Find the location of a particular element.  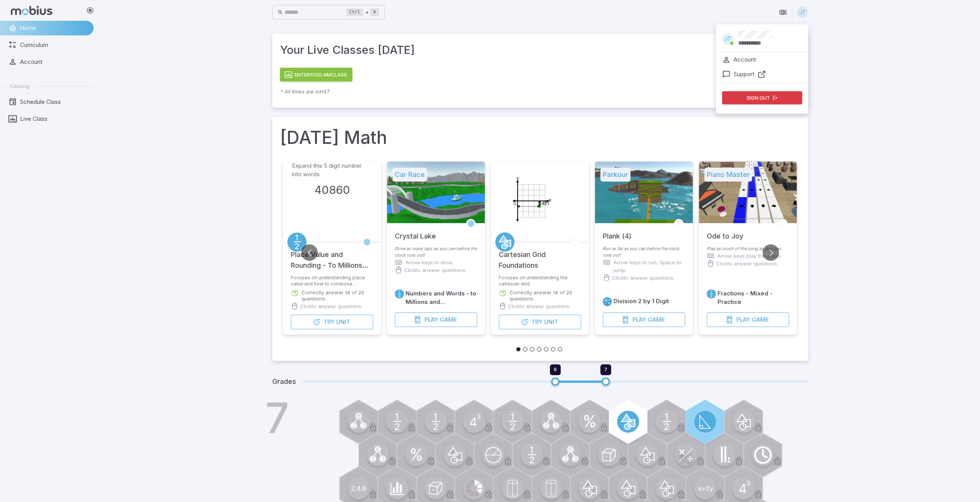

text: 0 is located at coordinates (515, 204).